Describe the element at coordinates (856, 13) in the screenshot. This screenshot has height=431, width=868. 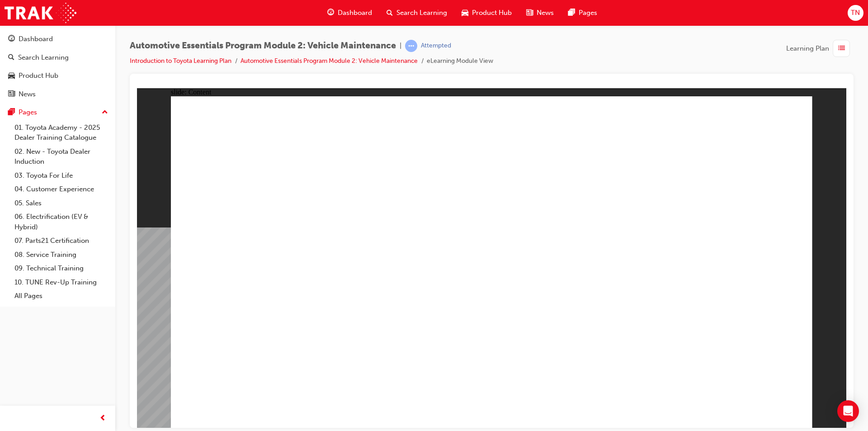
I see `button: TN` at that location.